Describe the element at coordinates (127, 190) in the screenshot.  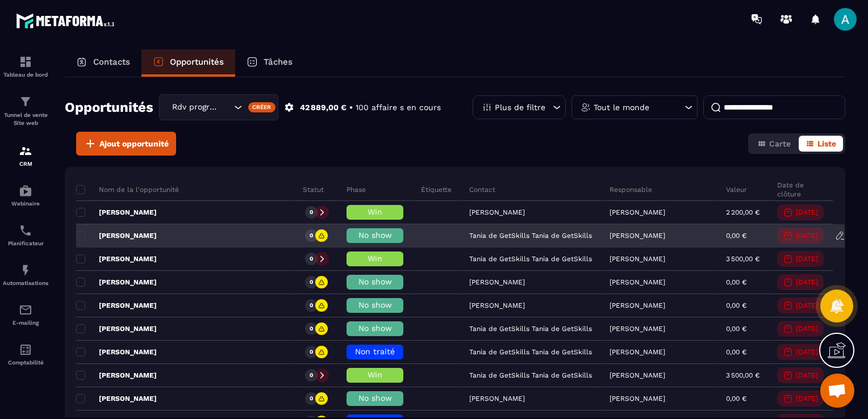
I see `p: Nom de la l'opportunité` at that location.